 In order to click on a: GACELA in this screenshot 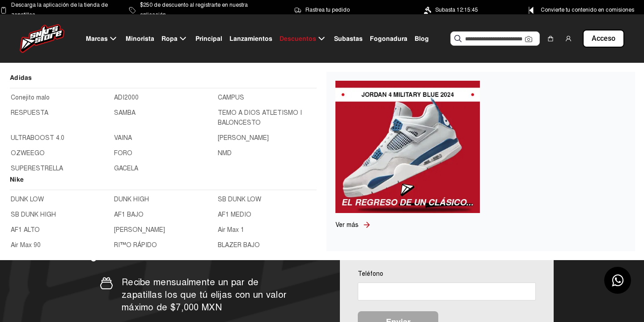, I will do `click(163, 169)`.